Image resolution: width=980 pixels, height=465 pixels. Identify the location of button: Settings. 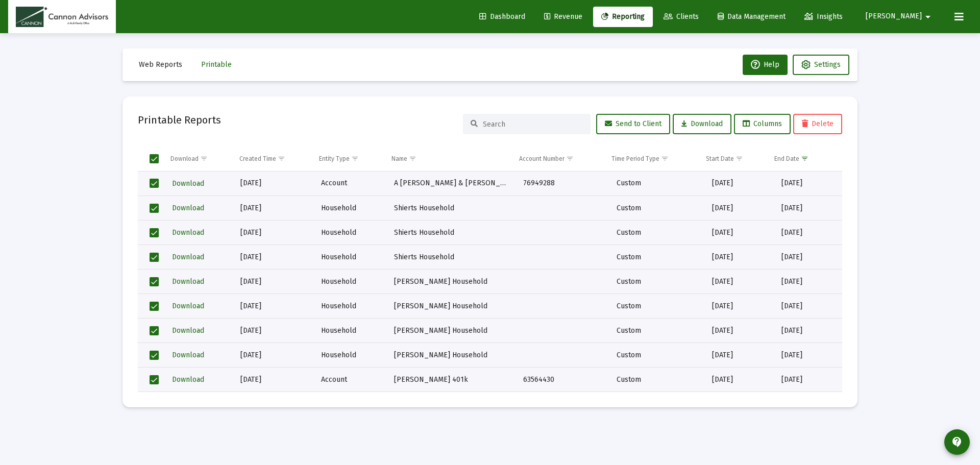
(821, 65).